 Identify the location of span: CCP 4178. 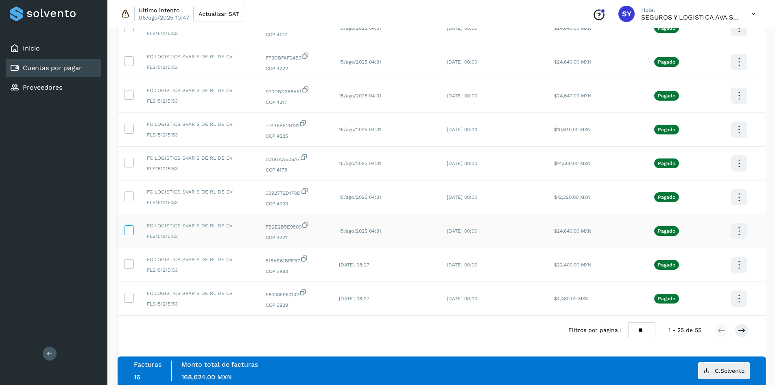
(296, 170).